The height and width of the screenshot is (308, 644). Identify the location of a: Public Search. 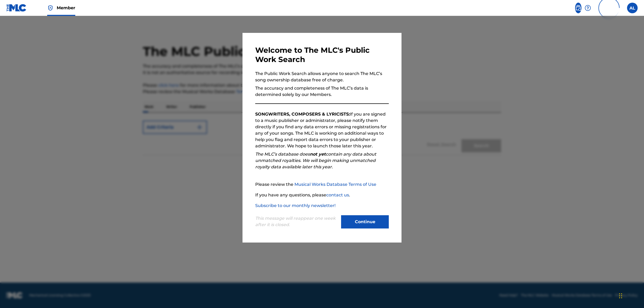
(578, 8).